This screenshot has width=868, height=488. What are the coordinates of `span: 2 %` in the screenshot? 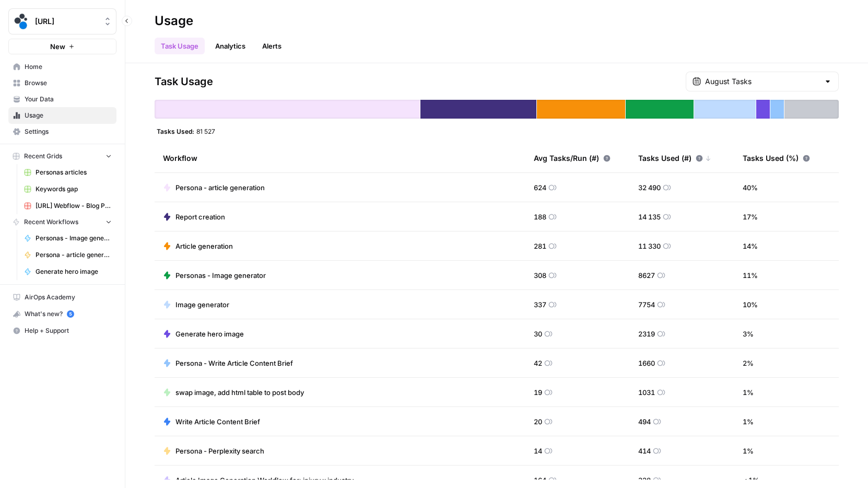 It's located at (748, 363).